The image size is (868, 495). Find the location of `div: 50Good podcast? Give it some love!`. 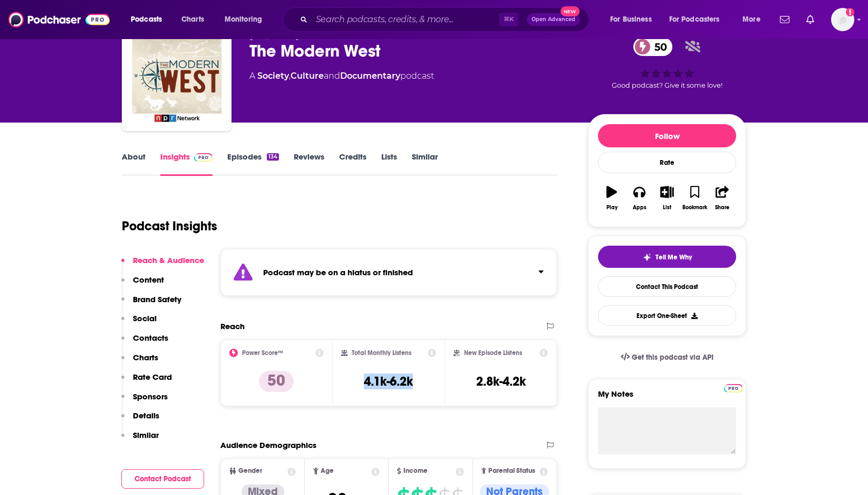

div: 50Good podcast? Give it some love! is located at coordinates (667, 63).